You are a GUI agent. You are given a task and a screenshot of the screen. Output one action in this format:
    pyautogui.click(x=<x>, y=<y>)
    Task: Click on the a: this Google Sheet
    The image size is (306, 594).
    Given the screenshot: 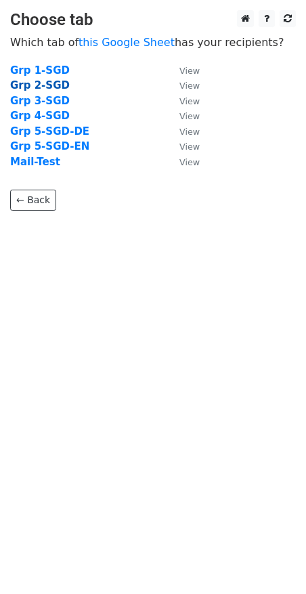 What is the action you would take?
    pyautogui.click(x=127, y=42)
    